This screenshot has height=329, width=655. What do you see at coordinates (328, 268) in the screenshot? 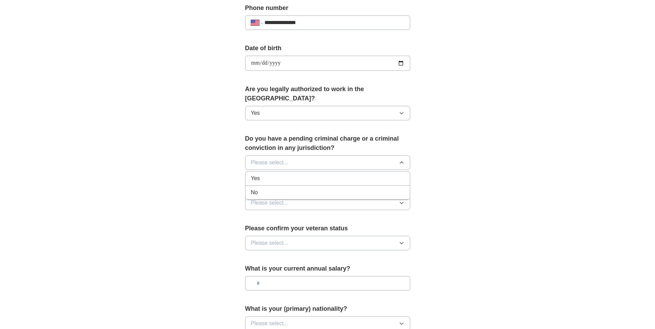
I see `label: What is your current annual salary?` at bounding box center [328, 268].